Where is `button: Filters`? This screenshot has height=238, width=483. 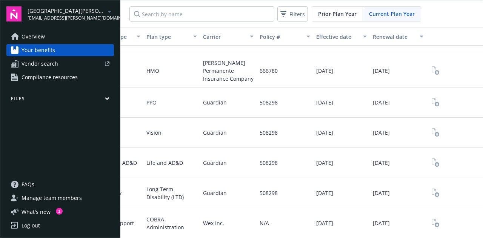
button: Filters is located at coordinates (293, 14).